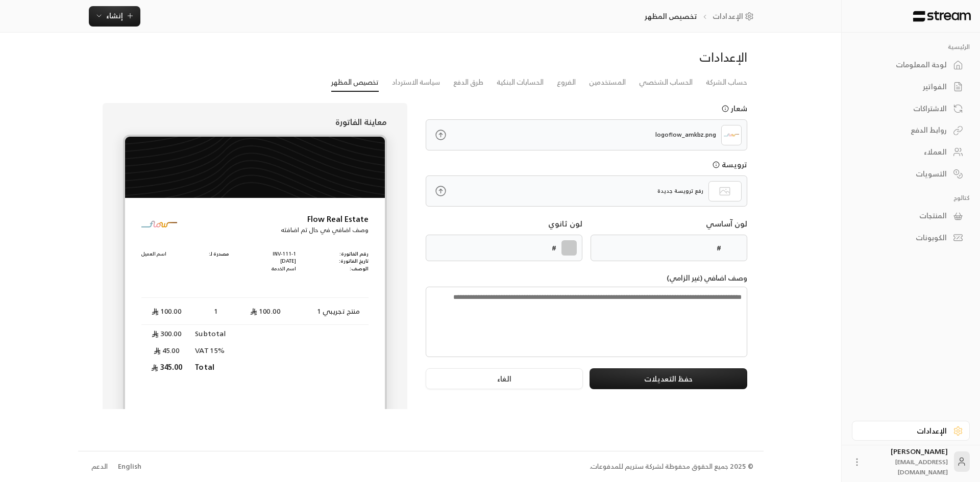  What do you see at coordinates (329, 311) in the screenshot?
I see `td: منتج تجريبي 1` at bounding box center [329, 311].